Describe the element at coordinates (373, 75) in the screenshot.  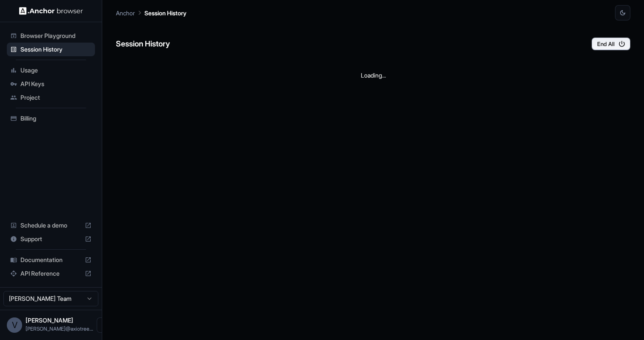
I see `div: Loading...` at that location.